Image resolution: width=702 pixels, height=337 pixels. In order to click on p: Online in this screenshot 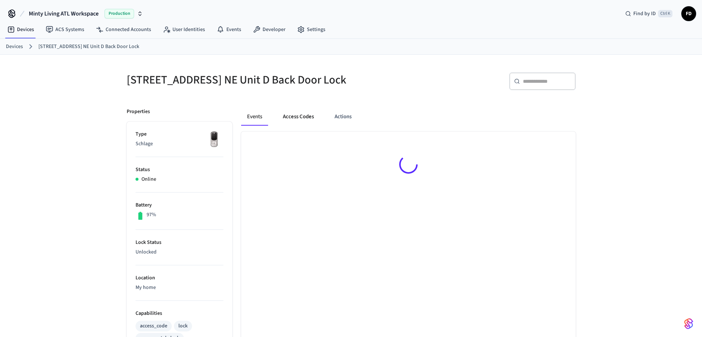, I will do `click(149, 179)`.